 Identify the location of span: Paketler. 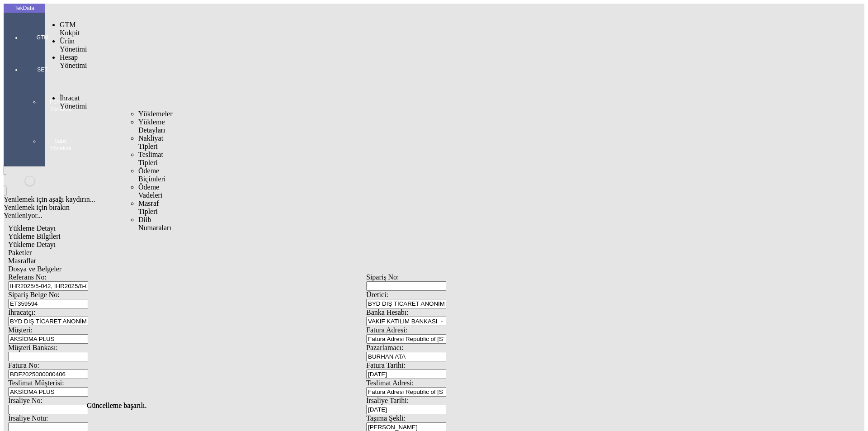
(20, 252).